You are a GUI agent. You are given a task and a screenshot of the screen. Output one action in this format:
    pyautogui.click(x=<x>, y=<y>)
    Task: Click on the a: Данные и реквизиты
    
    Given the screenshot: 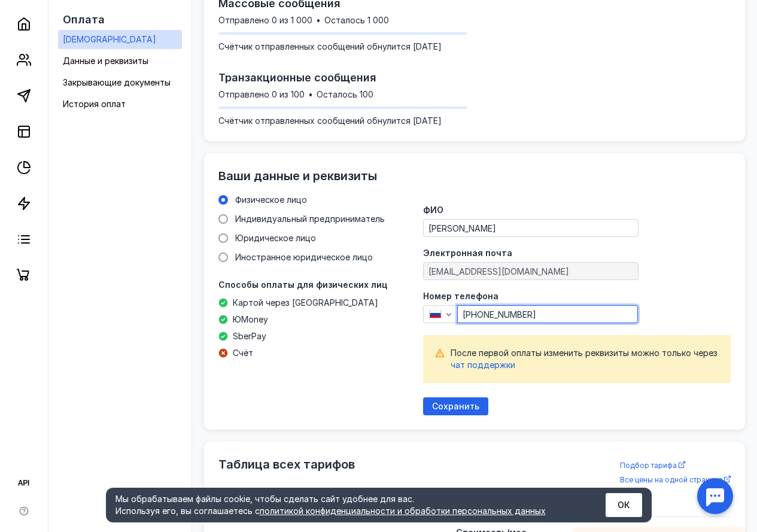 What is the action you would take?
    pyautogui.click(x=120, y=61)
    